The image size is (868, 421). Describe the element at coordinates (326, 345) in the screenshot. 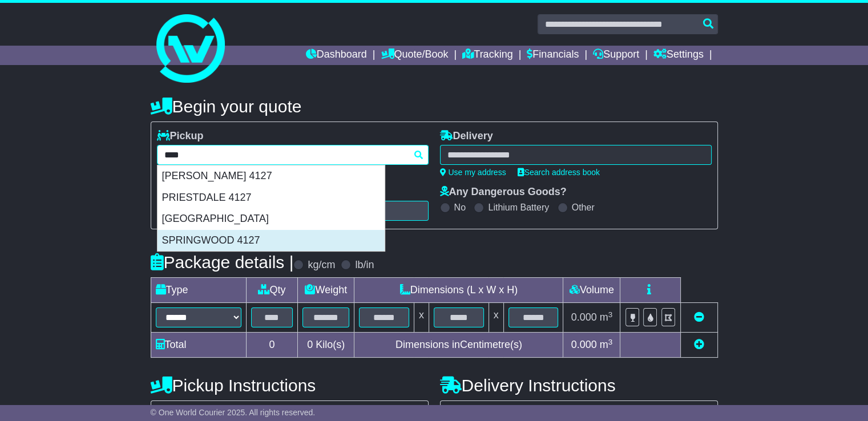

I see `td: Kilo(s)` at that location.